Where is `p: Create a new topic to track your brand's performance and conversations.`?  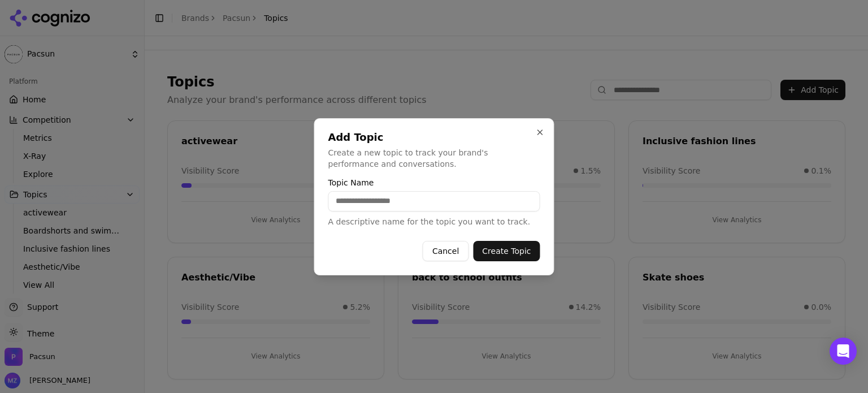 p: Create a new topic to track your brand's performance and conversations. is located at coordinates (434, 159).